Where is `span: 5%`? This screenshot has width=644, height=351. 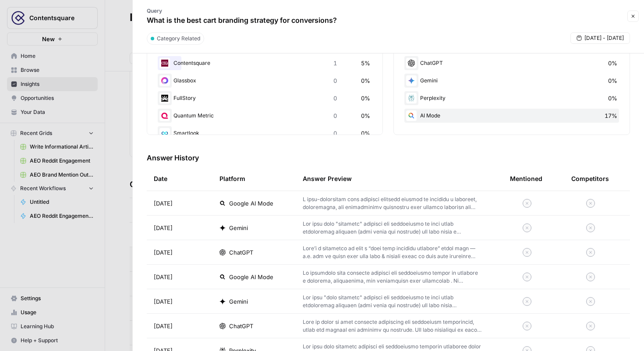 span: 5% is located at coordinates (365, 63).